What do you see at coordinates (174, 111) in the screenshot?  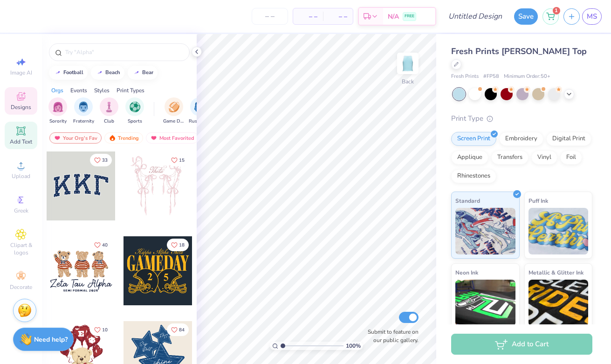 I see `div: filter for Game Day` at bounding box center [174, 111].